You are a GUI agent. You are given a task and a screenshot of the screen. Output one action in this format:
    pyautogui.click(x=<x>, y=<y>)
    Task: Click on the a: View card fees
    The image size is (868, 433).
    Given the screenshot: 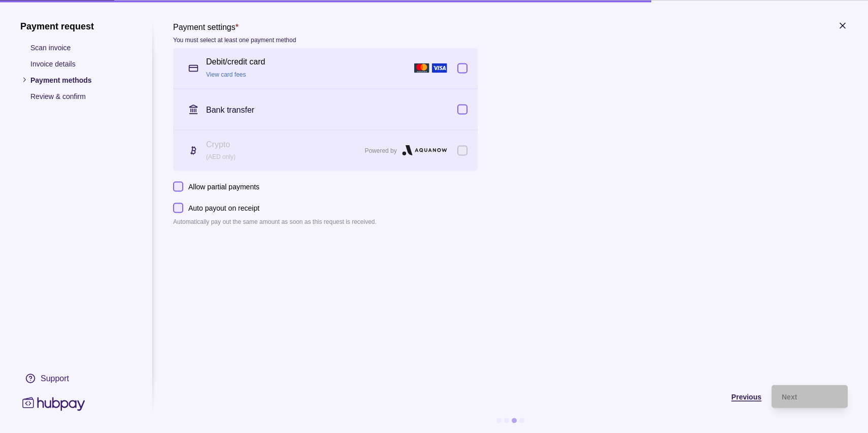 What is the action you would take?
    pyautogui.click(x=226, y=75)
    